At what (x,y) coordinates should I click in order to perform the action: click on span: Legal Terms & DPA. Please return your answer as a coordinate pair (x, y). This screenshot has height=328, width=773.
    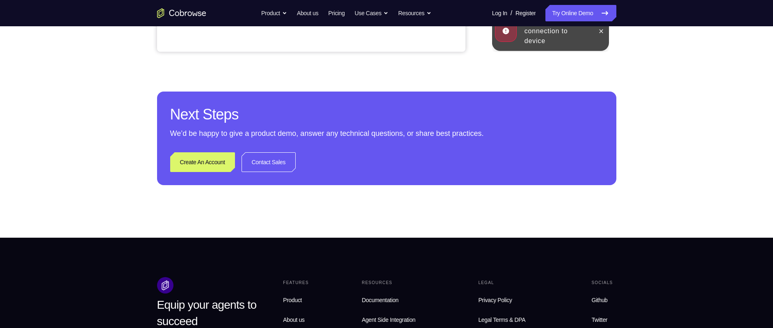
    Looking at the image, I should click on (501, 319).